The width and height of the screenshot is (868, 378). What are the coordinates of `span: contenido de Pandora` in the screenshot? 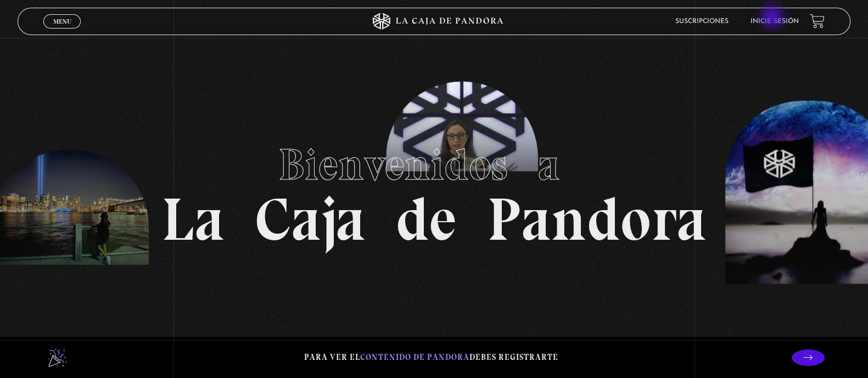 It's located at (414, 357).